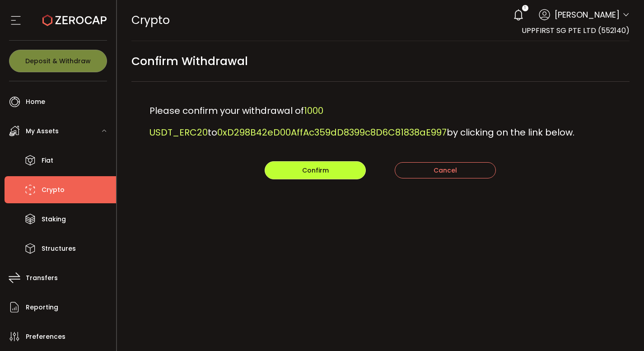 This screenshot has height=351, width=644. Describe the element at coordinates (46, 337) in the screenshot. I see `span: Preferences` at that location.